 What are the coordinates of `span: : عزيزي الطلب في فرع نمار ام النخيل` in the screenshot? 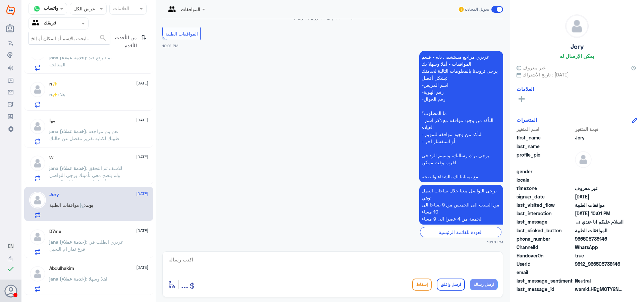 It's located at (86, 246).